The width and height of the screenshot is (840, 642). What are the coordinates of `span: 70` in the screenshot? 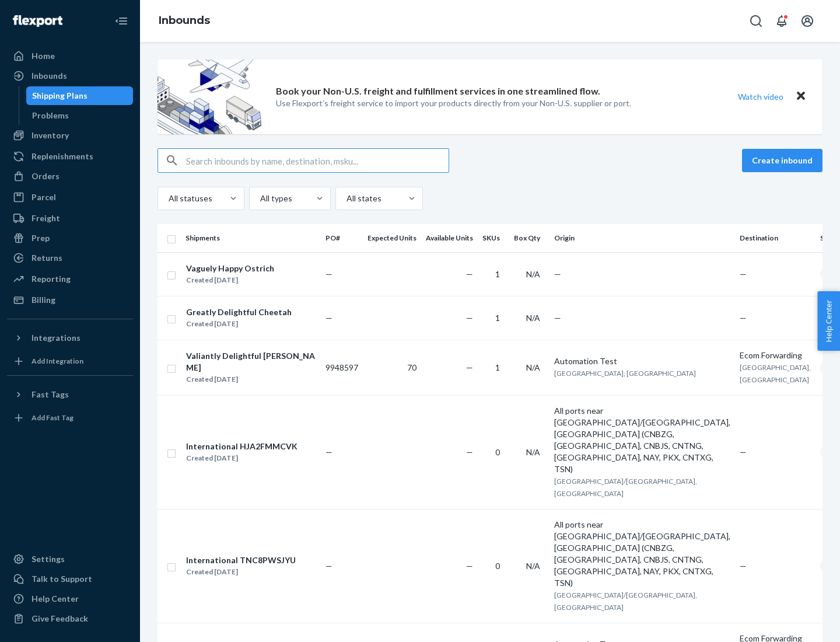 It's located at (412, 367).